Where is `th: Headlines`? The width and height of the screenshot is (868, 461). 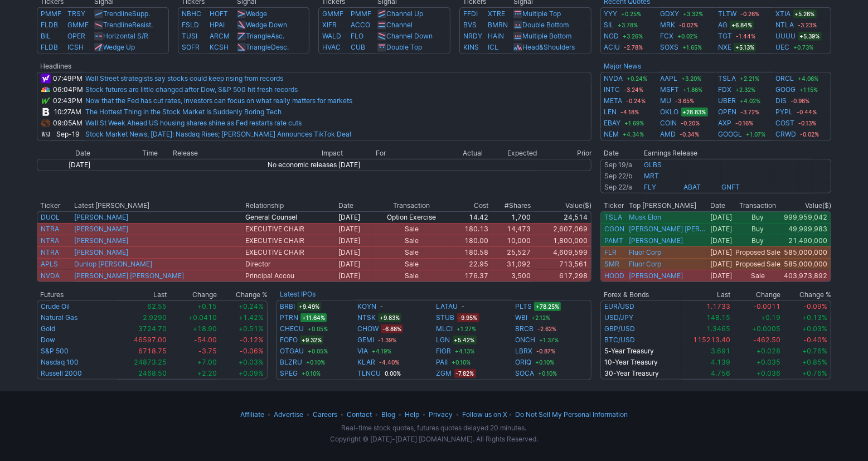 th: Headlines is located at coordinates (44, 66).